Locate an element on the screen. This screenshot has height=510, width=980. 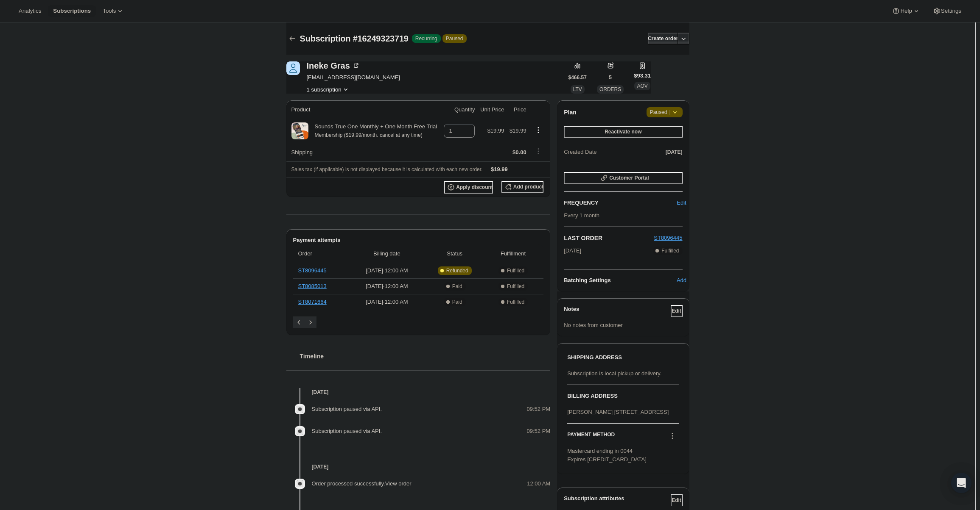
span: Analytics is located at coordinates (29, 11).